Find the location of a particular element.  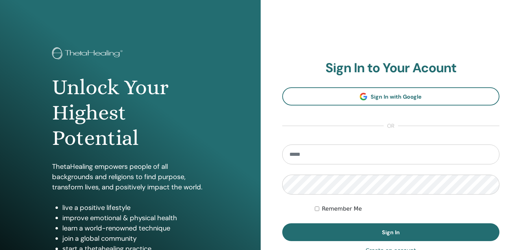

div: Keep me authenticated indefinitely or until I manually logout is located at coordinates (407, 209).